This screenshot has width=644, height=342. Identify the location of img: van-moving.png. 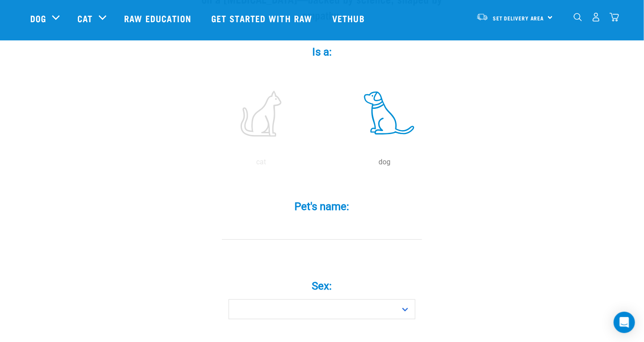
(482, 17).